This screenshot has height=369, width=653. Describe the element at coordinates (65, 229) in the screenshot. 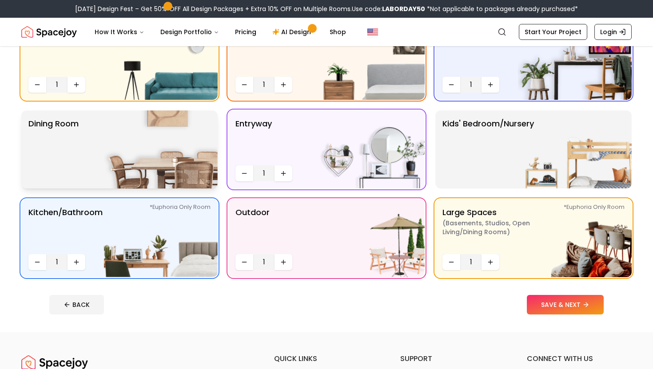

I see `p: Kitchen/Bathroom` at that location.